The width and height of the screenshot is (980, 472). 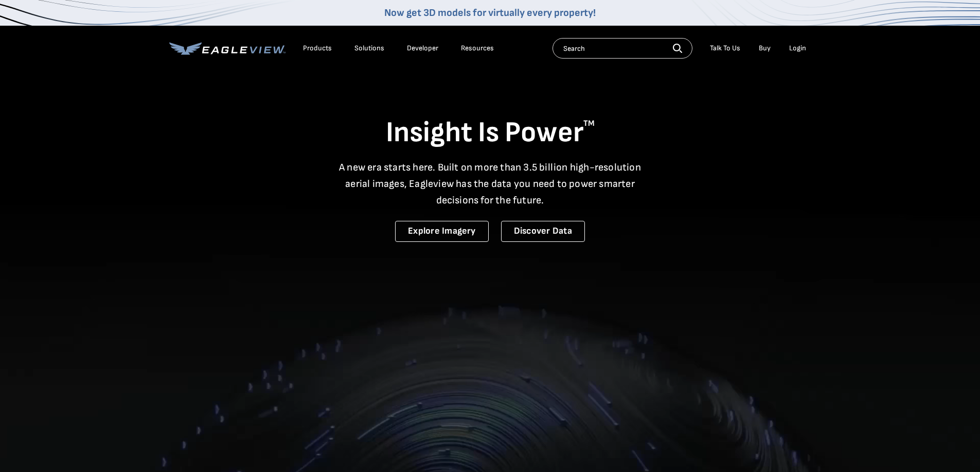 What do you see at coordinates (725, 48) in the screenshot?
I see `div: Talk To Us` at bounding box center [725, 48].